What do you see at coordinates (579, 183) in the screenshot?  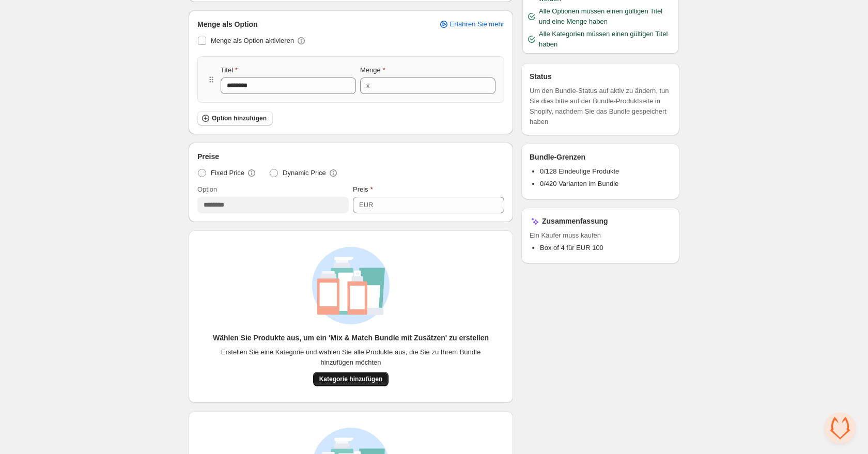 I see `span: 0/420 Varianten im Bundle` at bounding box center [579, 183].